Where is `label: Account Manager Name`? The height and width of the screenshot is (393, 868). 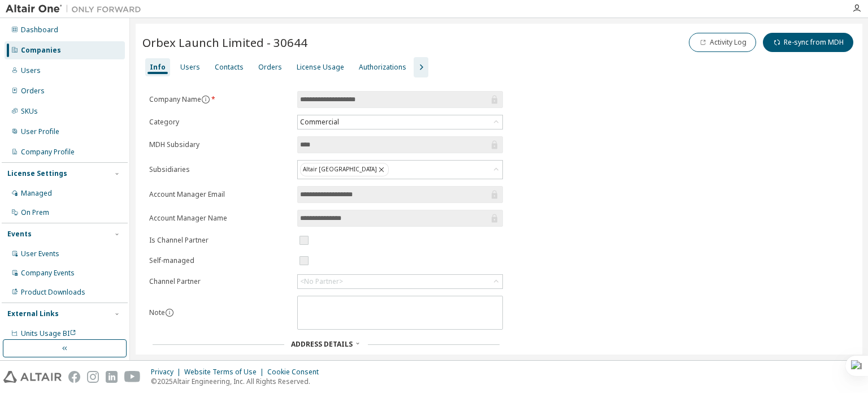
label: Account Manager Name is located at coordinates (220, 218).